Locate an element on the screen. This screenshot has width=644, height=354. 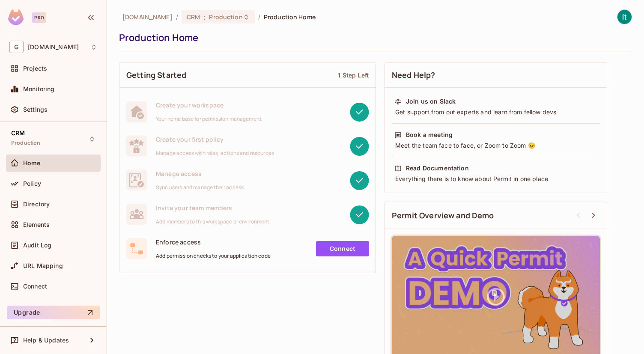
img: SReyMgAAAABJRU5ErkJggg== is located at coordinates (16, 17).